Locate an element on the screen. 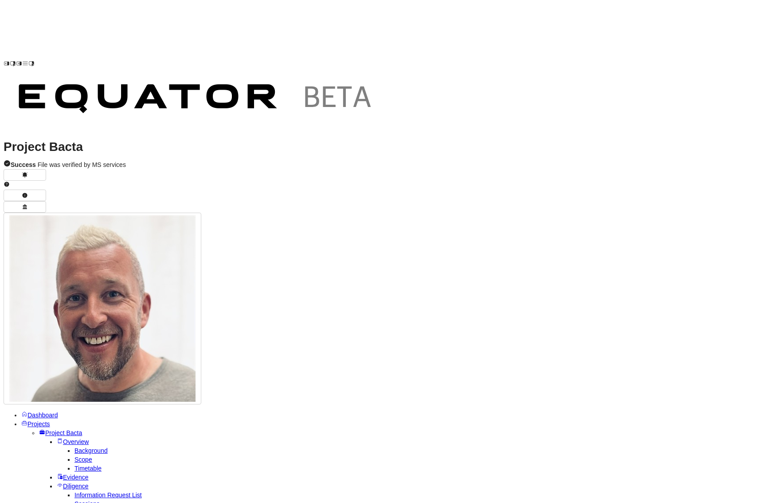 The image size is (763, 503). span: File was verified by MS services is located at coordinates (68, 165).